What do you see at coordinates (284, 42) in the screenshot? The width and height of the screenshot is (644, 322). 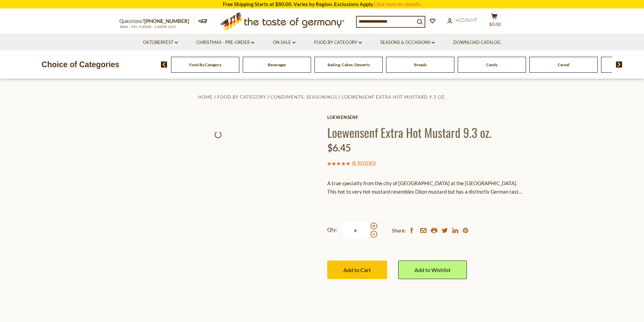 I see `a: On Sale` at bounding box center [284, 42].